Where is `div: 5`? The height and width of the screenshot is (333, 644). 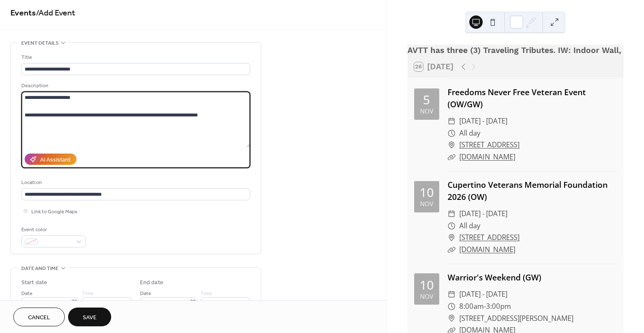 div: 5 is located at coordinates (426, 100).